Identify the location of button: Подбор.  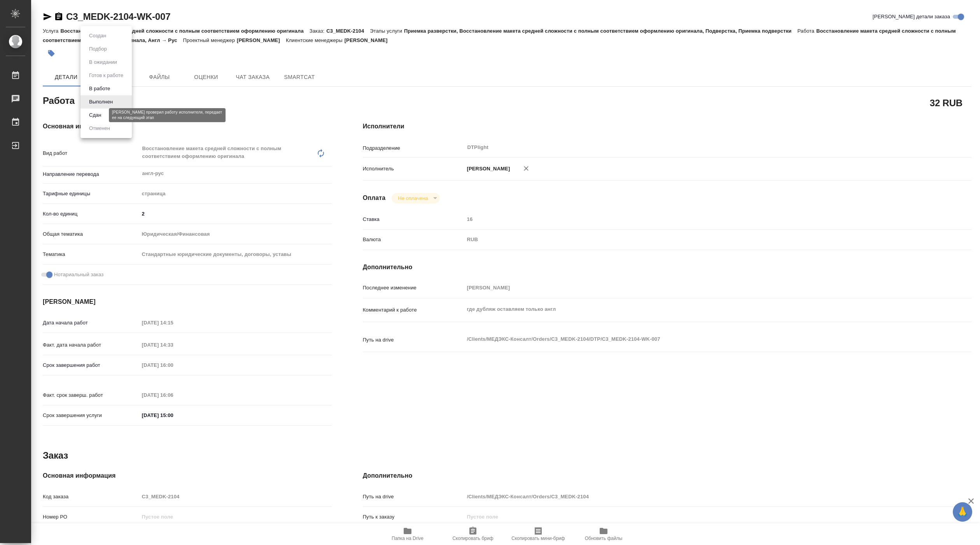
(98, 49).